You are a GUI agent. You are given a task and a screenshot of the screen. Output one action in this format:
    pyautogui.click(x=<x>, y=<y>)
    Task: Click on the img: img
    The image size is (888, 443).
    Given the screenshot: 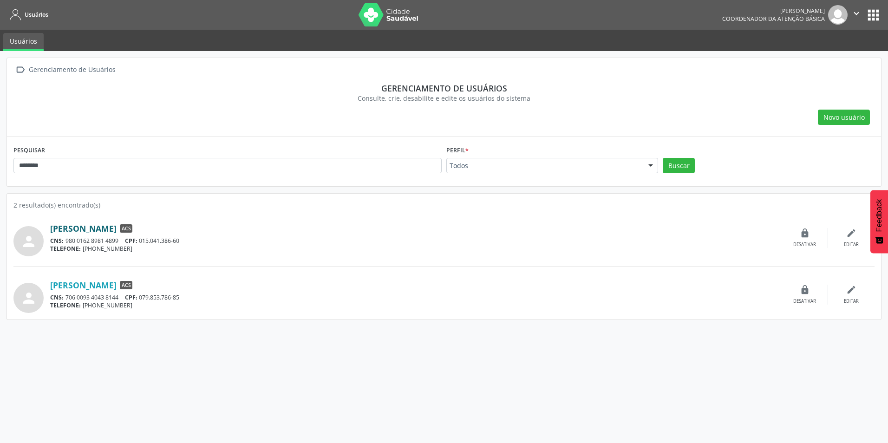 What is the action you would take?
    pyautogui.click(x=838, y=15)
    